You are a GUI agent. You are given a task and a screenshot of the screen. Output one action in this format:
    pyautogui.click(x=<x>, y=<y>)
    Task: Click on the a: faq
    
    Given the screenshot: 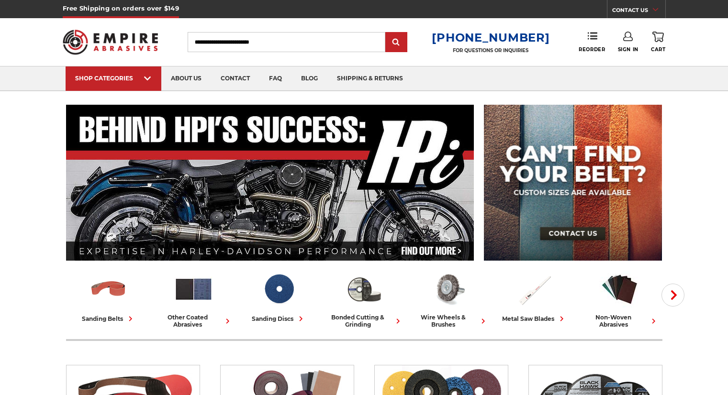 What is the action you would take?
    pyautogui.click(x=275, y=79)
    